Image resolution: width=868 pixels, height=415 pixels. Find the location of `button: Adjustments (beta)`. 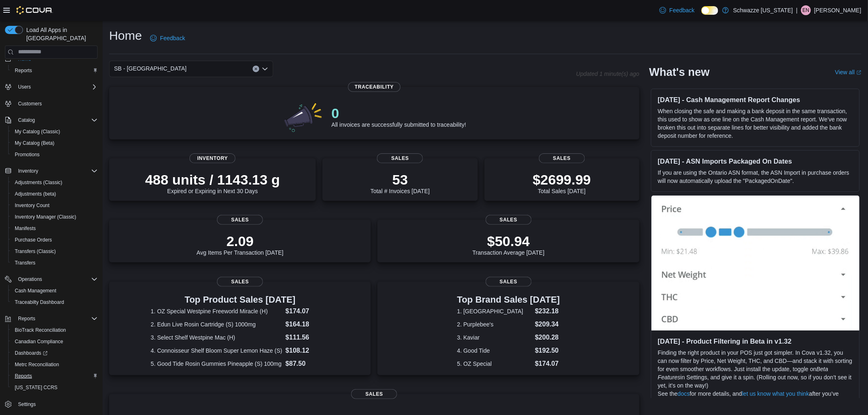

button: Adjustments (beta) is located at coordinates (55, 194).